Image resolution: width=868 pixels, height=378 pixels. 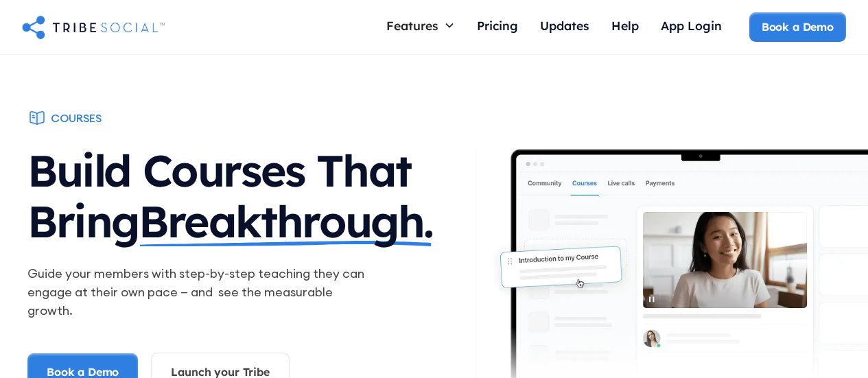 What do you see at coordinates (497, 27) in the screenshot?
I see `a: Pricing` at bounding box center [497, 27].